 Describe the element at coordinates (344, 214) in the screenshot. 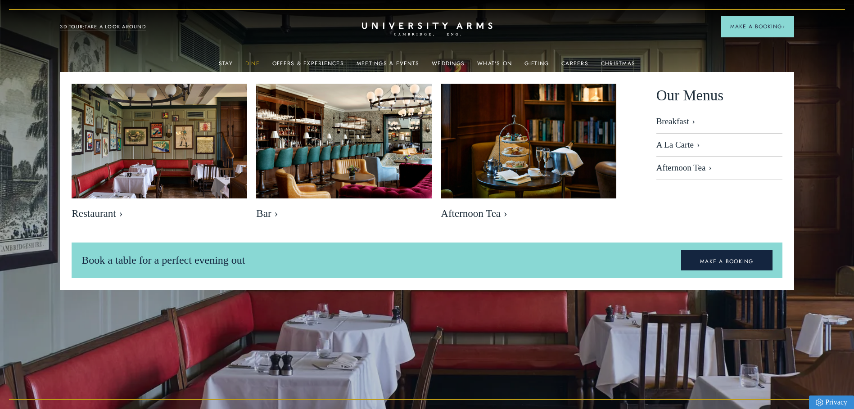

I see `span: Bar` at that location.